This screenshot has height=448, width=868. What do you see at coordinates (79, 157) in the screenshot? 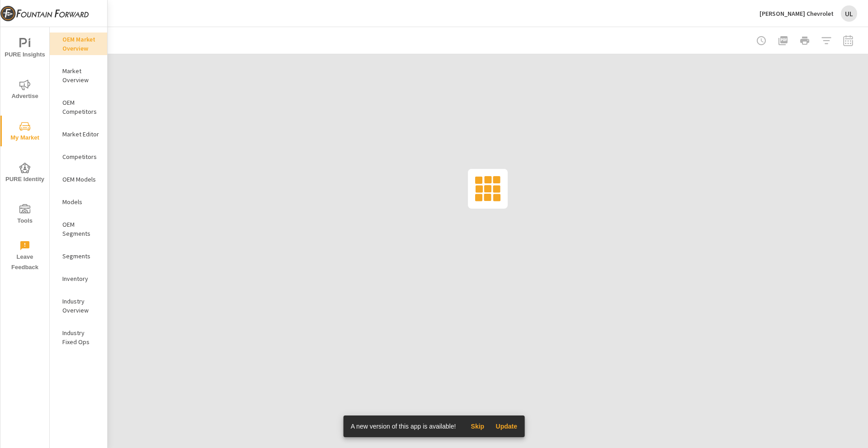
I see `div: Competitors` at bounding box center [79, 157].